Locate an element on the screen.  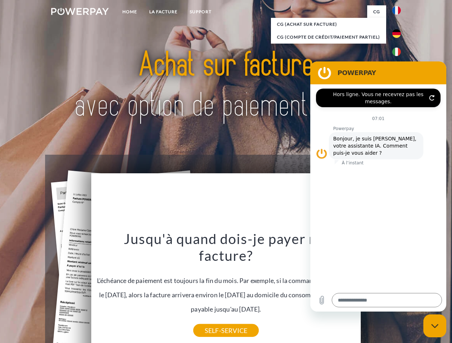
button: Charger un fichier is located at coordinates (11, 239).